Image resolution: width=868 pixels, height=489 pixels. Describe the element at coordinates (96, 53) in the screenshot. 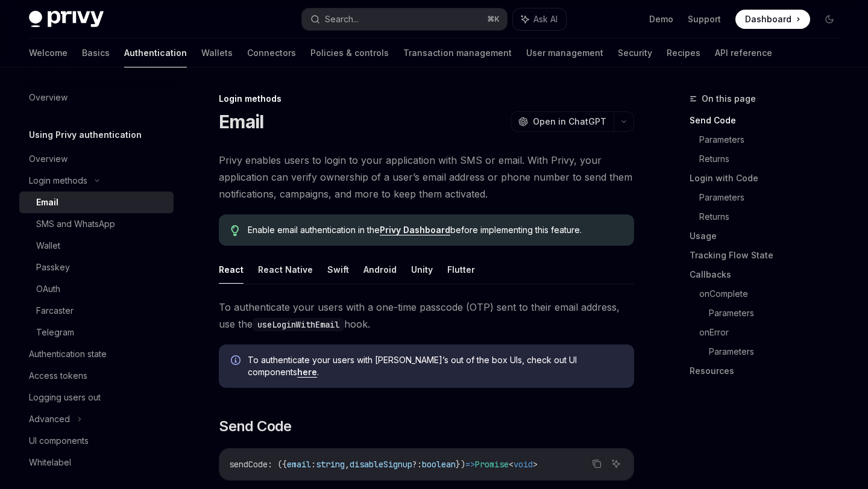

I see `a: Basics` at that location.